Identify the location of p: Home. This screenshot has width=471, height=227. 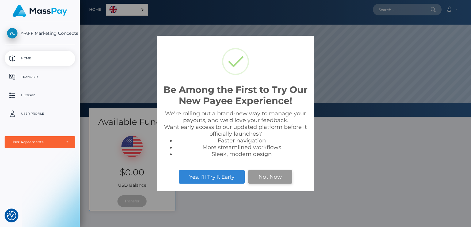
(40, 58).